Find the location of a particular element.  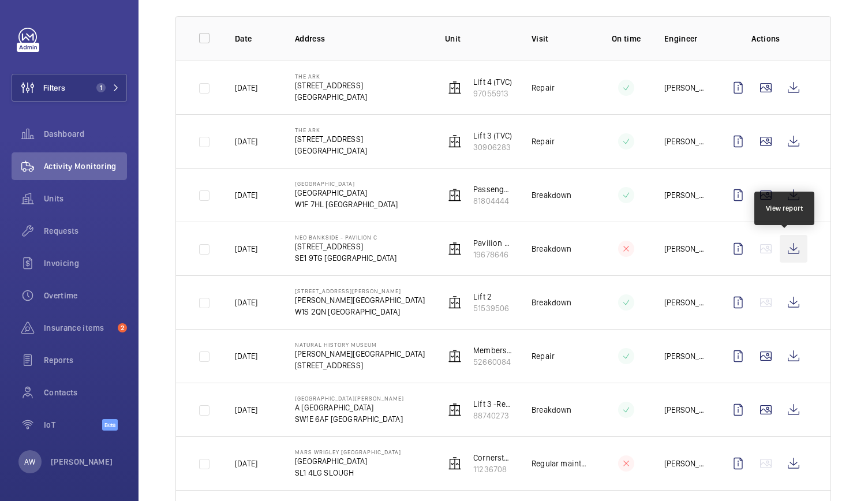

p: Lift 4 (TVC) is located at coordinates (492, 82).